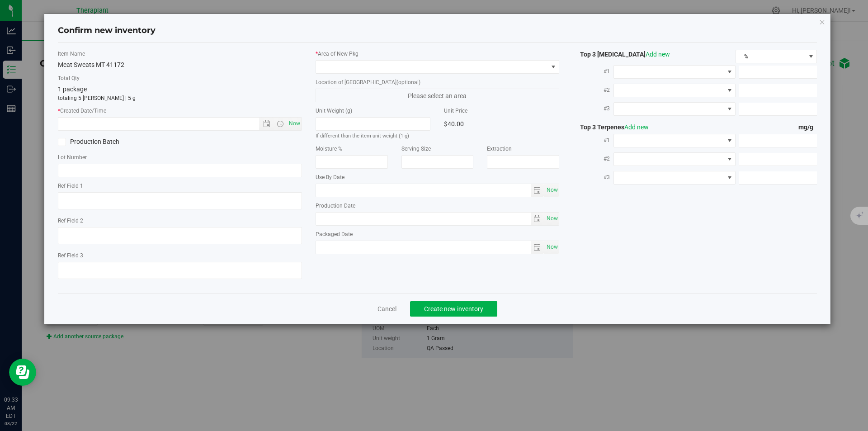 The width and height of the screenshot is (868, 431). I want to click on span: Open the date view, so click(266, 124).